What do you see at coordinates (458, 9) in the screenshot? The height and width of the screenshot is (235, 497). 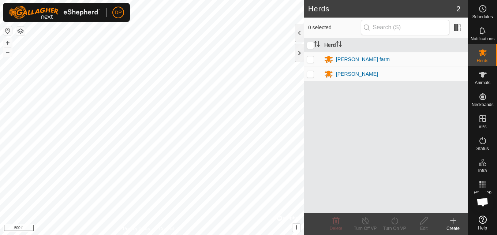 I see `span: 2` at bounding box center [458, 9].